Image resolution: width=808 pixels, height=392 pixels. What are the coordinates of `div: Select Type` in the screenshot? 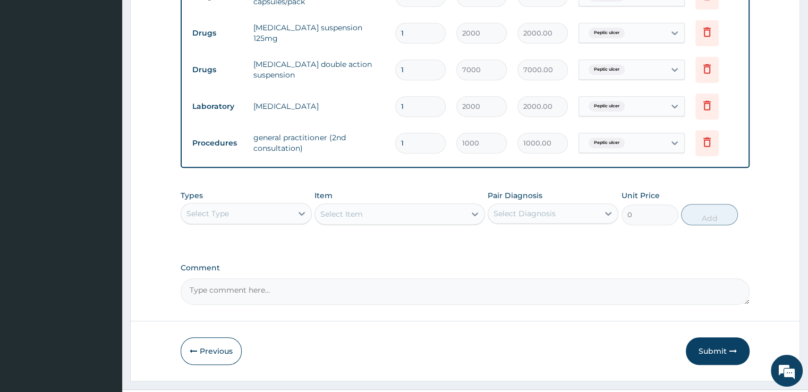 It's located at (208, 214).